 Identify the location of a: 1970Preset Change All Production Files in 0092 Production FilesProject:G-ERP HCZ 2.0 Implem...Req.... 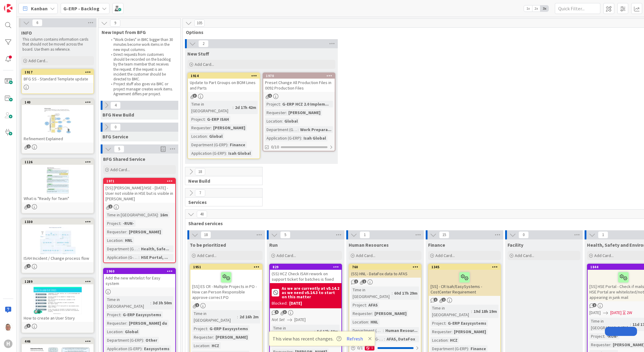
(299, 112).